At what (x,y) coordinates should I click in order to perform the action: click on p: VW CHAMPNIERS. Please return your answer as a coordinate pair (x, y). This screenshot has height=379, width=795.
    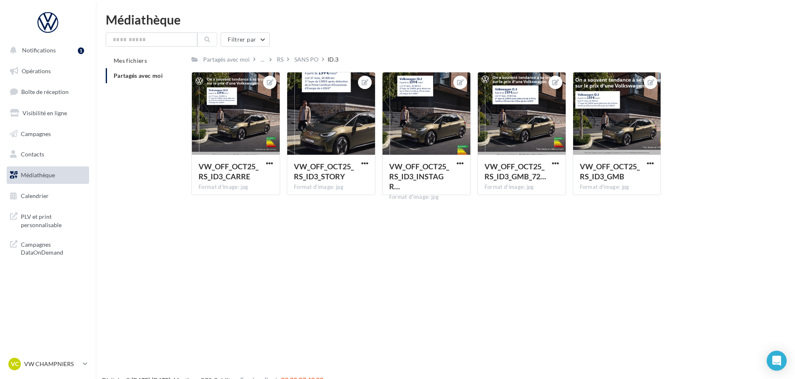
    Looking at the image, I should click on (52, 364).